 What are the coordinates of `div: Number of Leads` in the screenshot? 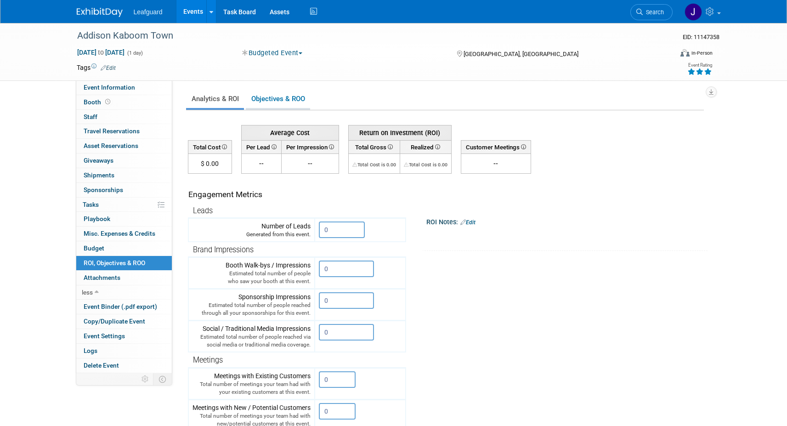 It's located at (251, 230).